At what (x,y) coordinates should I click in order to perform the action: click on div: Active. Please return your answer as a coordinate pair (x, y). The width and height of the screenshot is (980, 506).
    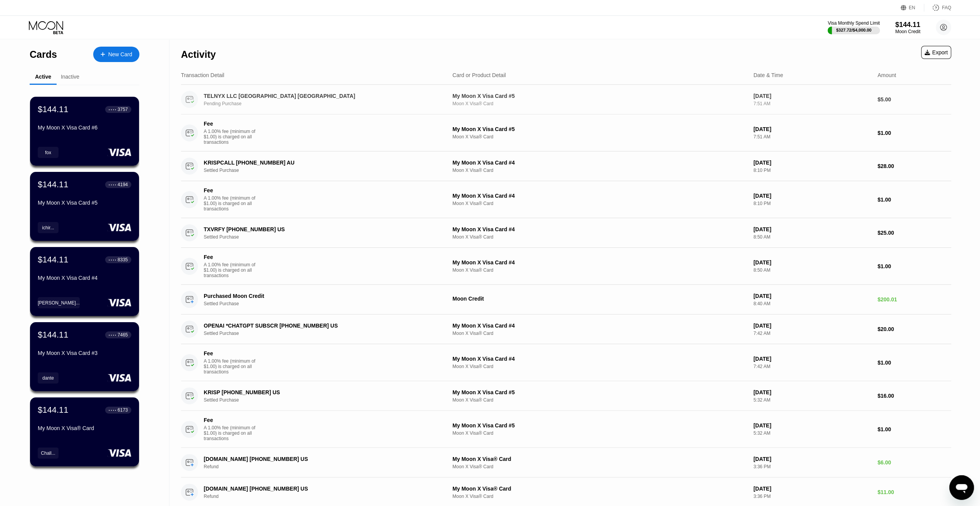
    Looking at the image, I should click on (43, 77).